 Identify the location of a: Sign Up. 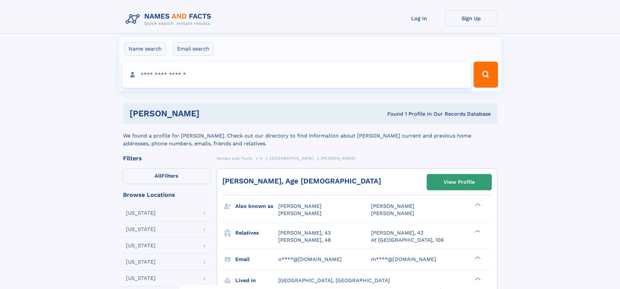
(471, 18).